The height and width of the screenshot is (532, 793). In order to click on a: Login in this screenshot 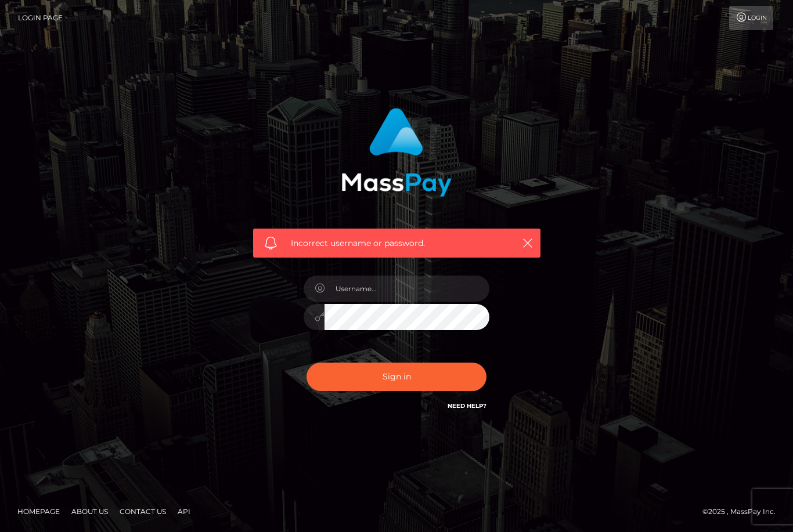, I will do `click(751, 18)`.